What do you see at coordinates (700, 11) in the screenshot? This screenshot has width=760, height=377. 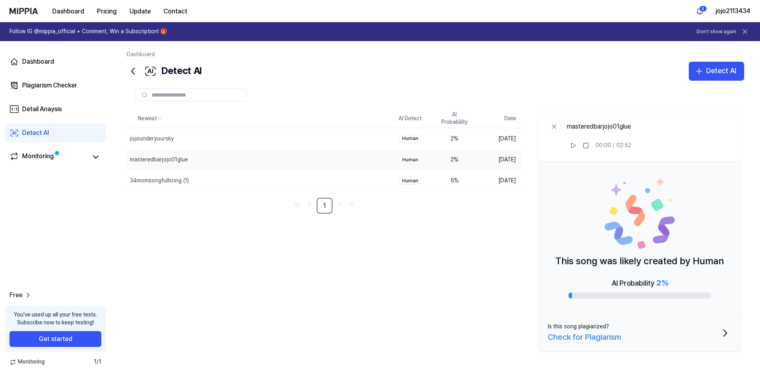 I see `img: 알림` at bounding box center [700, 11].